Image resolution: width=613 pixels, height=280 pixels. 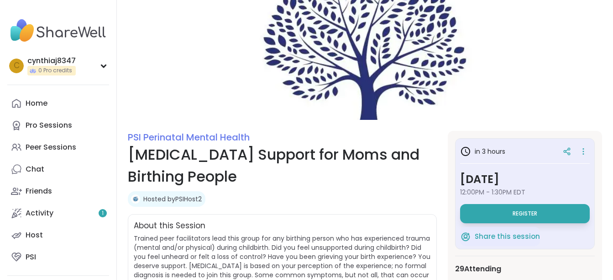 I want to click on div: Host, so click(x=34, y=235).